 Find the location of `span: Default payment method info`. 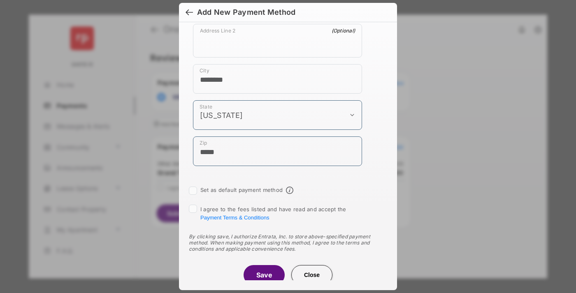

span: Default payment method info is located at coordinates (290, 191).